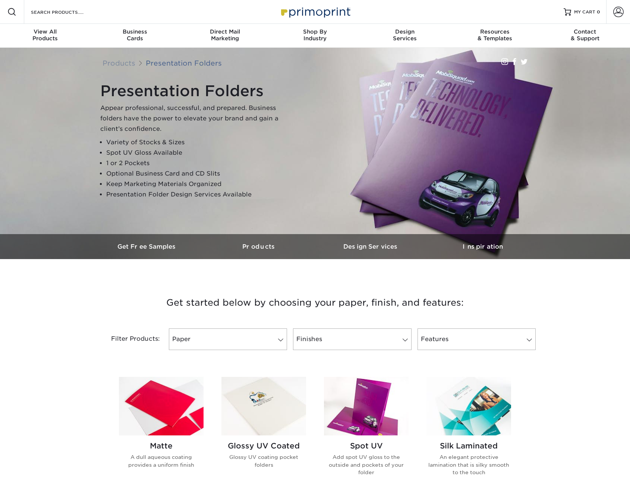 This screenshot has width=630, height=482. Describe the element at coordinates (184, 63) in the screenshot. I see `a: Presentation Folders` at that location.